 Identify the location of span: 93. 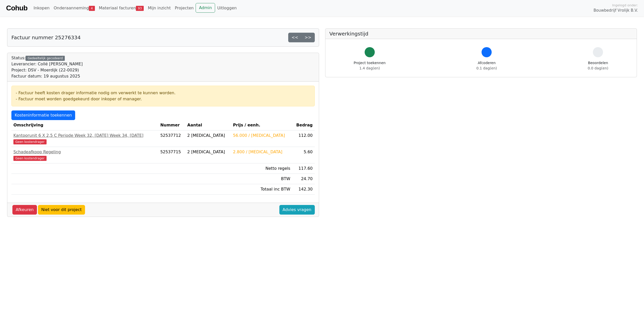
(140, 9).